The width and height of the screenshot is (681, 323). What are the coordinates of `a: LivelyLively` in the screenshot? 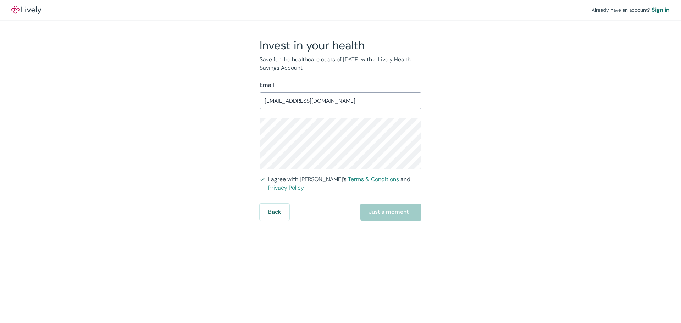 It's located at (26, 10).